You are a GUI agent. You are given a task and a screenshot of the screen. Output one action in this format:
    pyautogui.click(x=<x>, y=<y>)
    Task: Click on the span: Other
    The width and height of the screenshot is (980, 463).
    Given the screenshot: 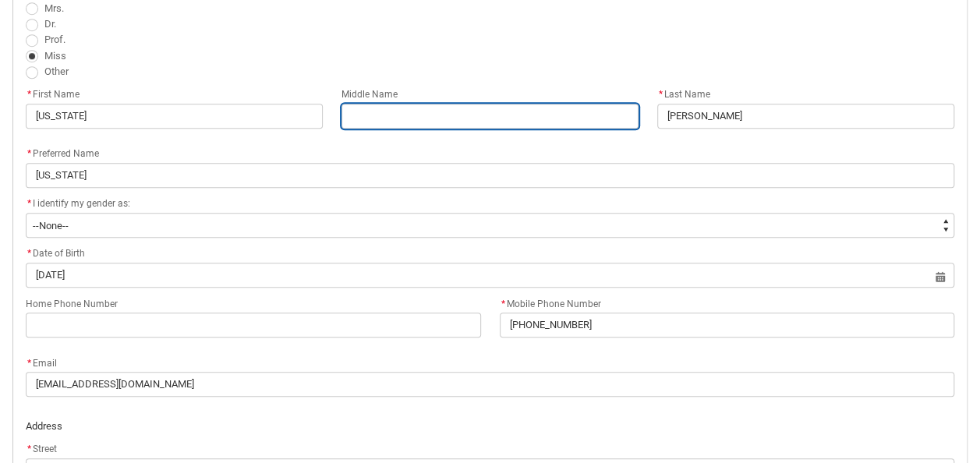 What is the action you would take?
    pyautogui.click(x=56, y=71)
    